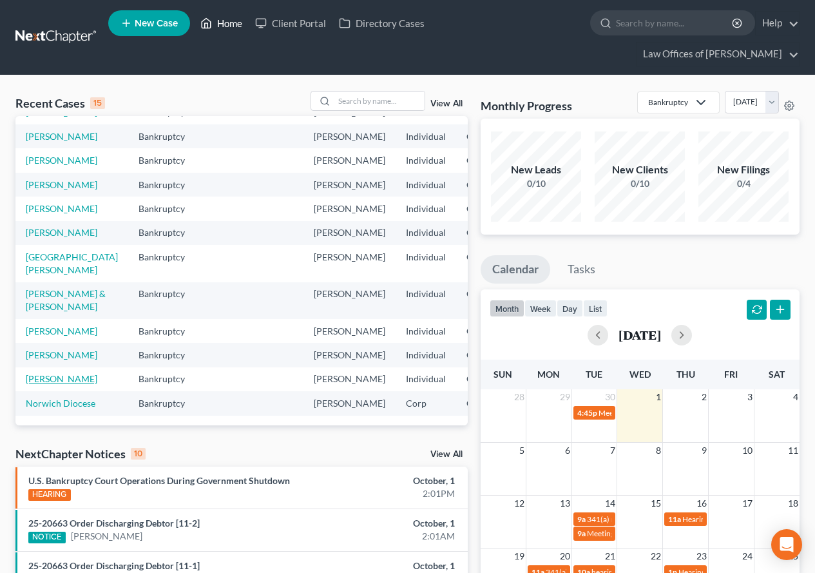 The height and width of the screenshot is (573, 815). What do you see at coordinates (793, 450) in the screenshot?
I see `span: 11` at bounding box center [793, 450].